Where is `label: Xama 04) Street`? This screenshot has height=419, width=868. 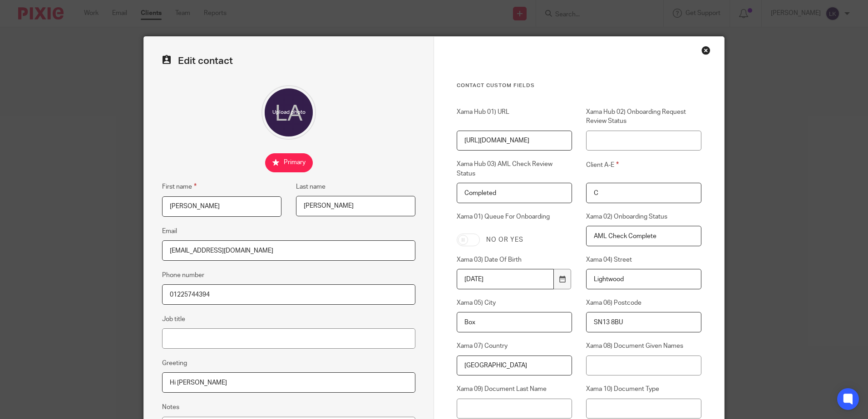
label: Xama 04) Street is located at coordinates (644, 260).